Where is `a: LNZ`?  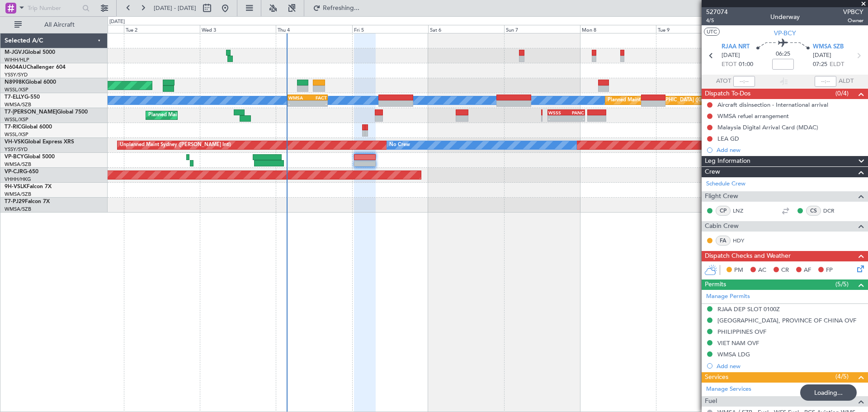
a: LNZ is located at coordinates (743, 211).